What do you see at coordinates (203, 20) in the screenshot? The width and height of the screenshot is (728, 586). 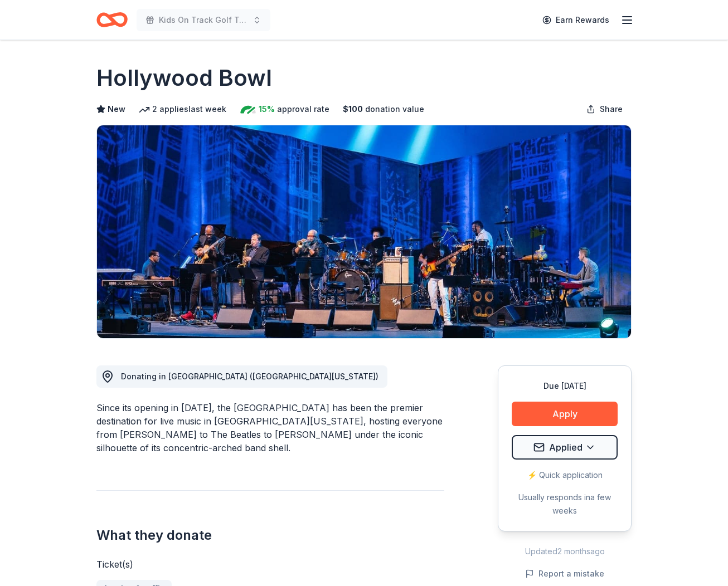 I see `span: Kids On Track Golf Tournament 2025` at bounding box center [203, 20].